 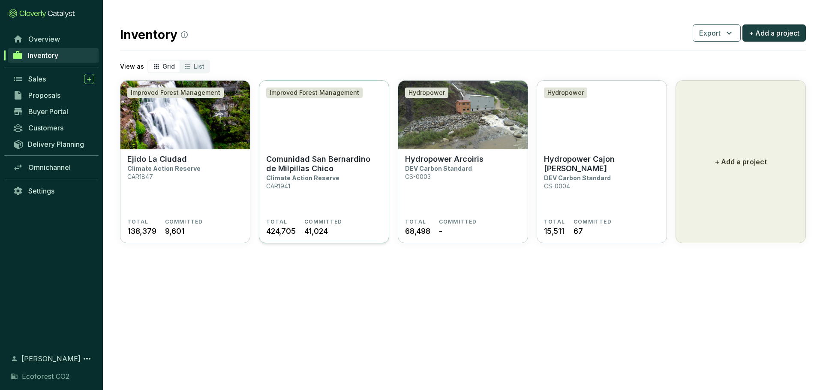 I want to click on span: Proposals, so click(x=44, y=95).